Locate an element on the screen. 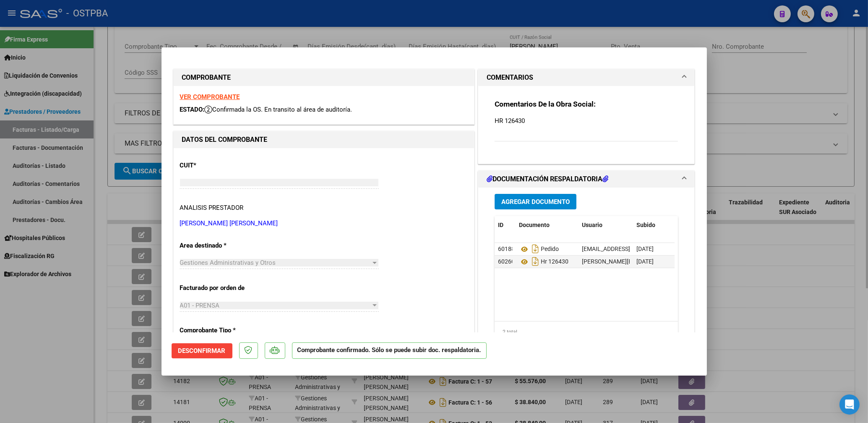  h1: DOCUMENTACIÓN RESPALDATORIA is located at coordinates (547, 179).